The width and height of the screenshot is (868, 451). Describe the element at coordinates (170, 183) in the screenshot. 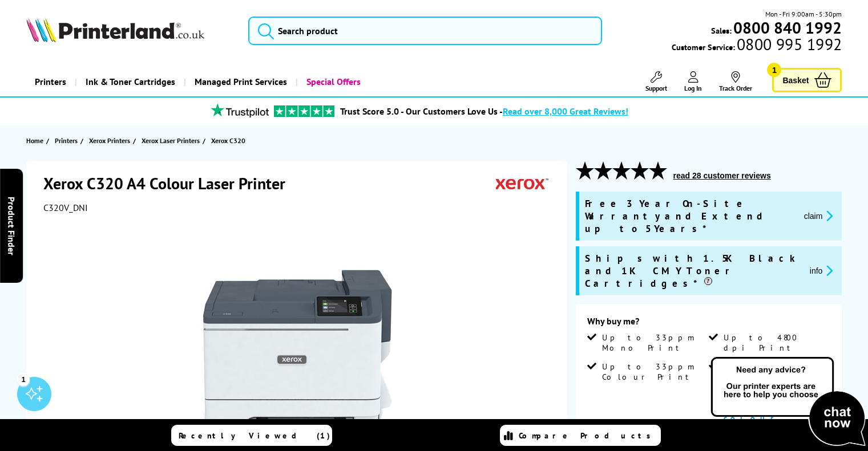

I see `h1: Xerox C320 A4 Colour Laser Printer` at that location.